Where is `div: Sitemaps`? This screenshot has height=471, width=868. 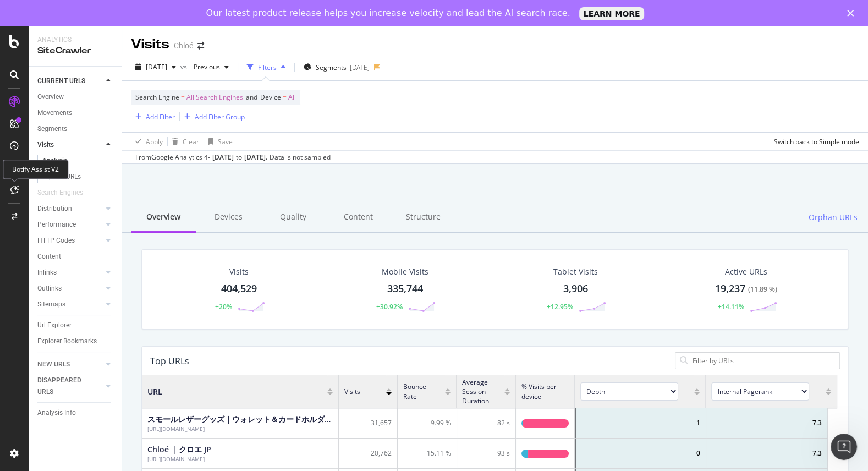
div: Sitemaps is located at coordinates (51, 304).